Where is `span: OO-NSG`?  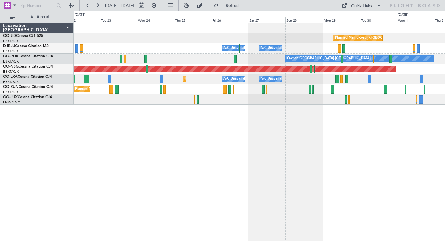 span: OO-NSG is located at coordinates (11, 66).